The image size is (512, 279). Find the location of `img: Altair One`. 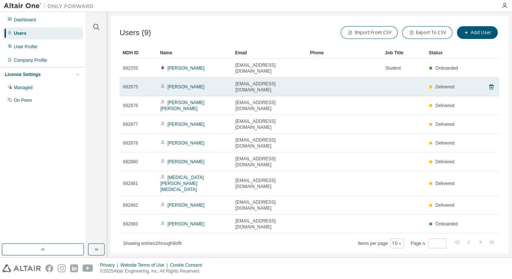

img: Altair One is located at coordinates (51, 6).